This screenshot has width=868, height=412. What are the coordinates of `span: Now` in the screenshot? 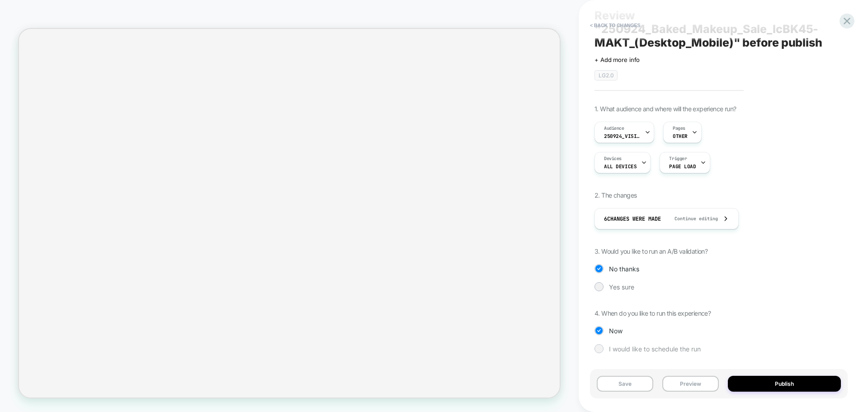 It's located at (616, 331).